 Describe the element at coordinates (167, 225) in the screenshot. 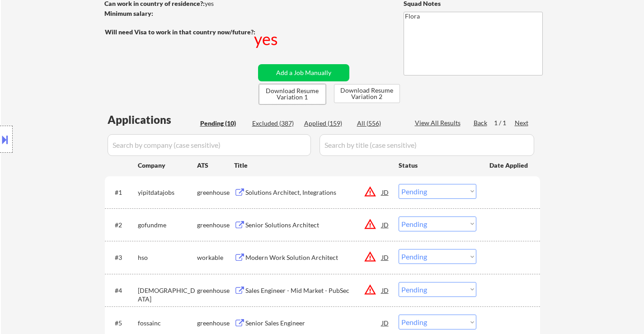

I see `div: gofundme` at that location.